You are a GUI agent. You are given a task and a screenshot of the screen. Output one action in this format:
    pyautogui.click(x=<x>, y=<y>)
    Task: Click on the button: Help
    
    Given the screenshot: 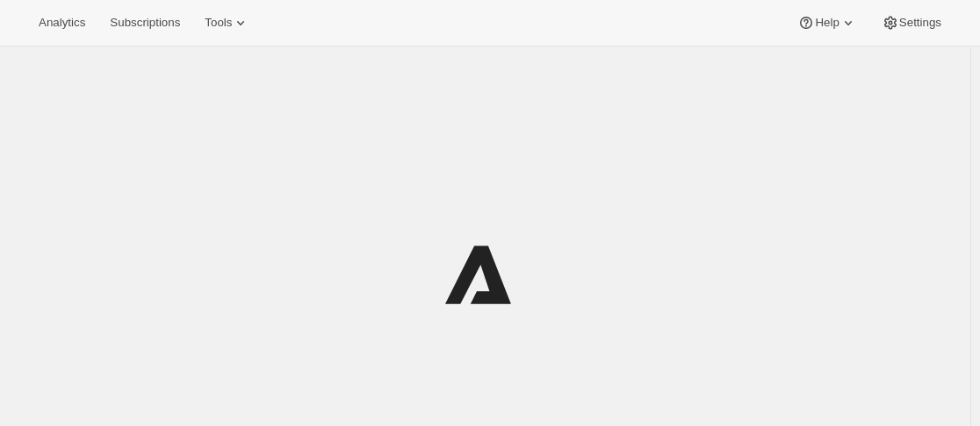 What is the action you would take?
    pyautogui.click(x=826, y=23)
    